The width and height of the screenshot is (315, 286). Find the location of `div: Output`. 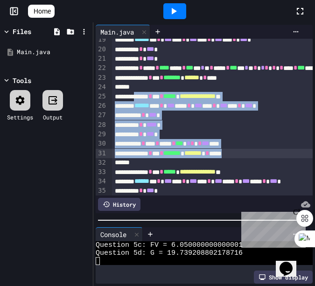

div: Output is located at coordinates (53, 117).